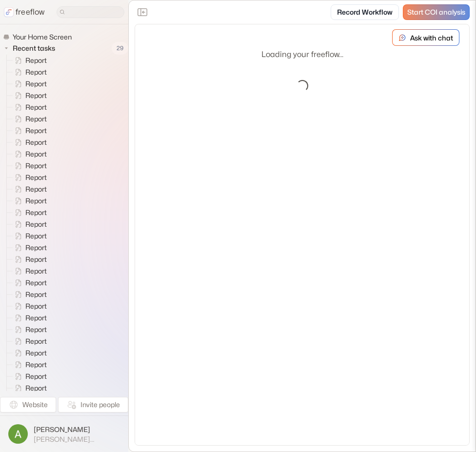 The image size is (476, 452). What do you see at coordinates (436, 12) in the screenshot?
I see `span: Start COI analysis` at bounding box center [436, 12].